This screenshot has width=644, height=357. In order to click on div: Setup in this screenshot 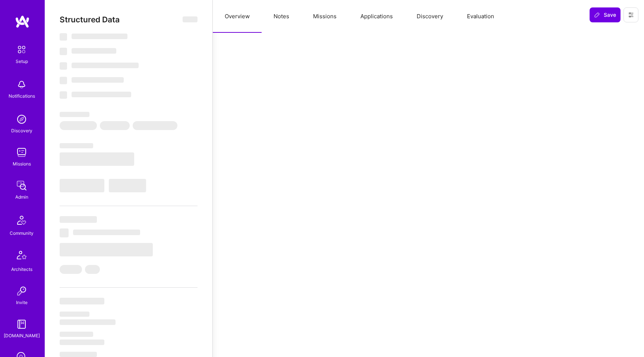, I will do `click(22, 61)`.